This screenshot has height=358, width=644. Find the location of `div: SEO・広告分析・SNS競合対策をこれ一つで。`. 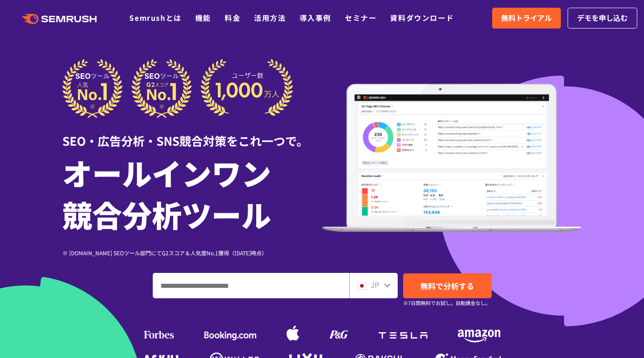

div: SEO・広告分析・SNS競合対策をこれ一つで。 is located at coordinates (192, 134).